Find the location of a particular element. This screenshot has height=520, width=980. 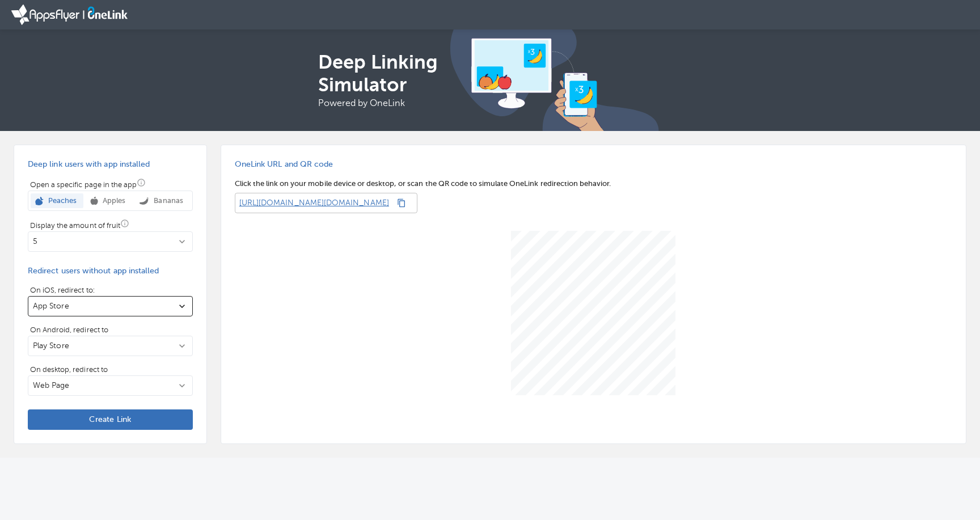

p: Bananas is located at coordinates (166, 201).